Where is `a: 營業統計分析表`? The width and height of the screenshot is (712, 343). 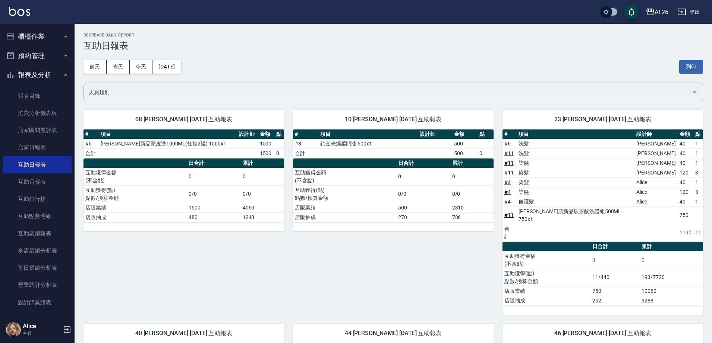 a: 營業統計分析表 is located at coordinates (37, 285).